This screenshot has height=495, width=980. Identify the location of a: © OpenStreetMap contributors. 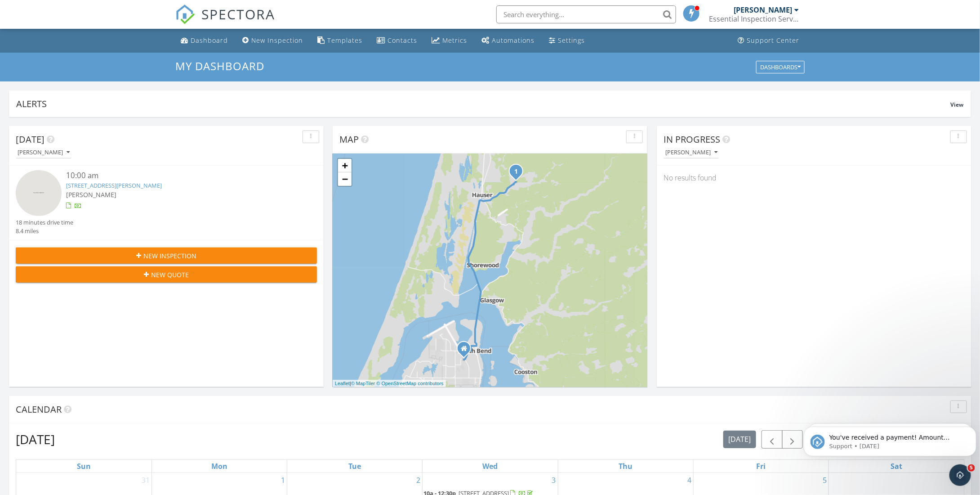
(410, 383).